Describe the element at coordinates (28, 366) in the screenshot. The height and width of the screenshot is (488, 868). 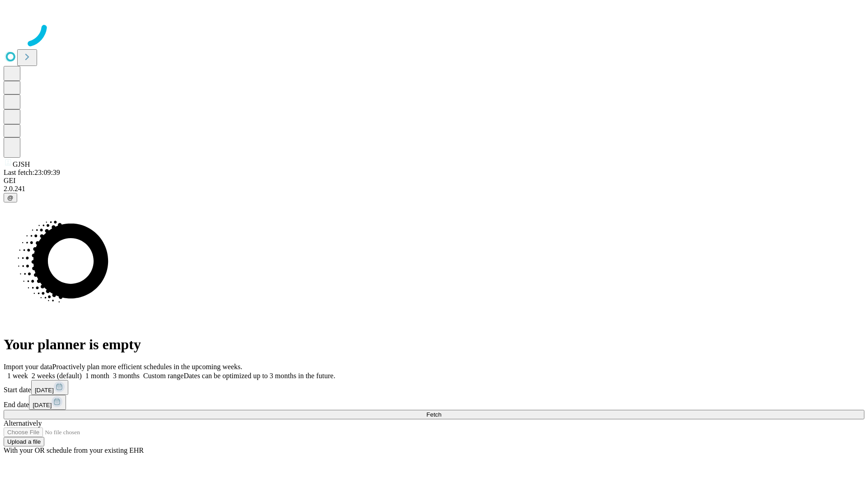
I see `span: Import your data` at that location.